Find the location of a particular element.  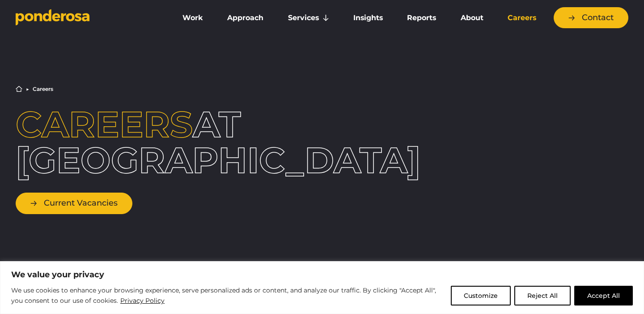

a: Contact is located at coordinates (591, 18).